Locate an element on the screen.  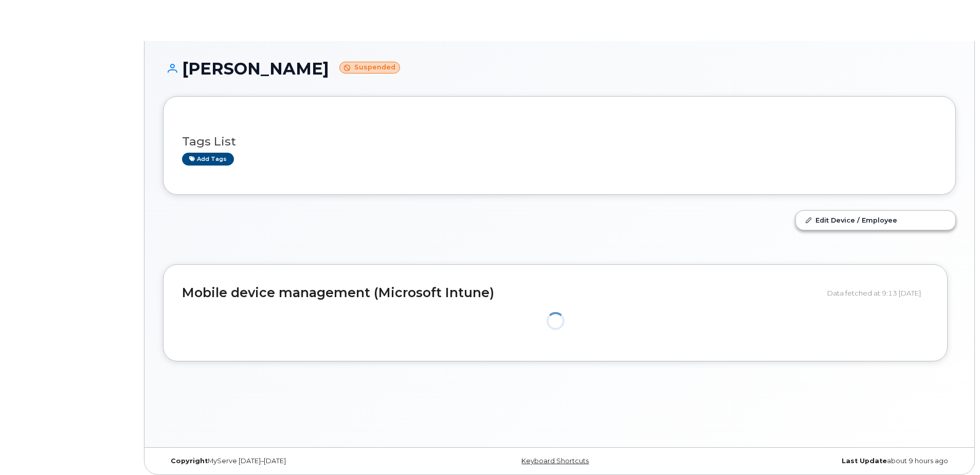
h3: Tags List is located at coordinates (560, 141).